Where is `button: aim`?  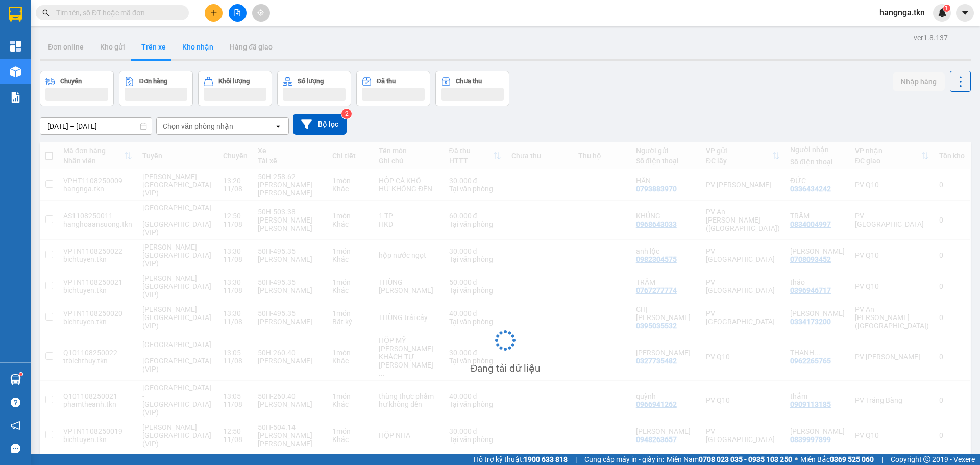 button: aim is located at coordinates (260, 13).